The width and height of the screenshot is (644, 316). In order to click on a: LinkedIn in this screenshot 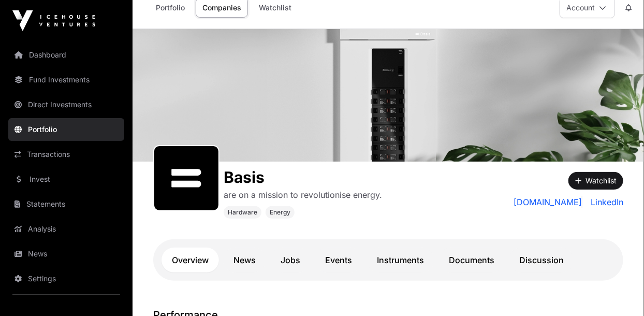, I will do `click(604, 201)`.